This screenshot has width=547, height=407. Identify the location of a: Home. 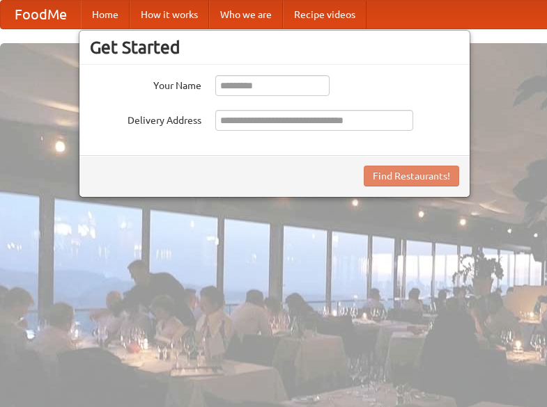
(105, 15).